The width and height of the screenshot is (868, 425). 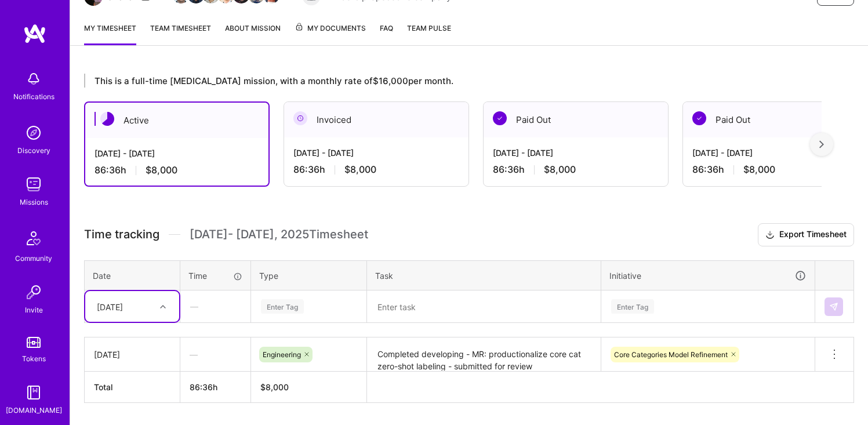 What do you see at coordinates (33, 150) in the screenshot?
I see `div: Discovery` at bounding box center [33, 150].